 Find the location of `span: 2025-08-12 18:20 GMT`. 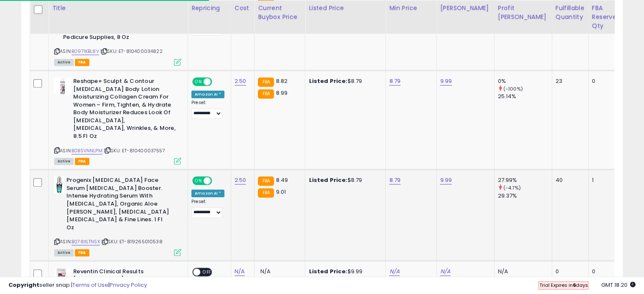

span: 2025-08-12 18:20 GMT is located at coordinates (618, 284).